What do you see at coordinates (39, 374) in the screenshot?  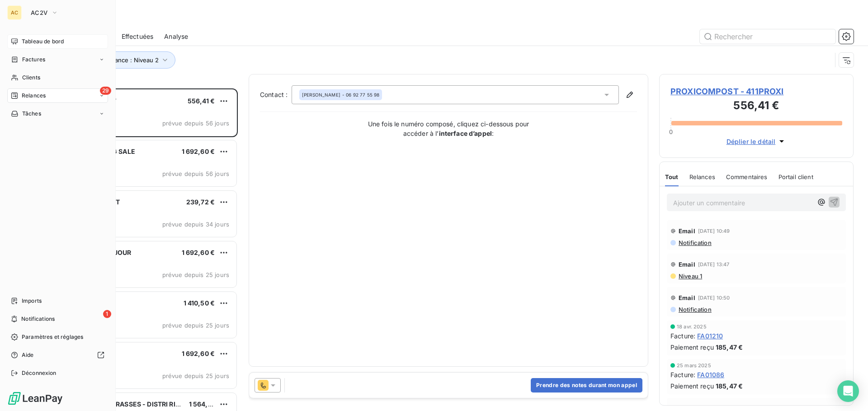 I see `span: Déconnexion` at bounding box center [39, 374].